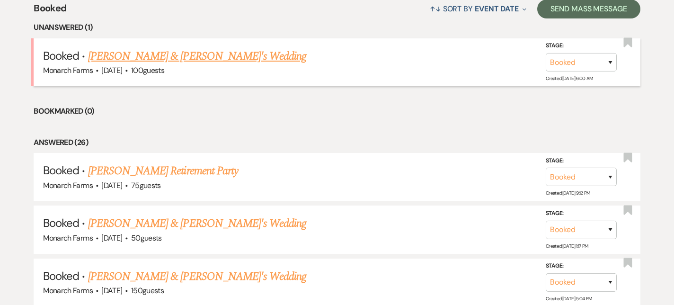 The image size is (674, 305). What do you see at coordinates (337, 111) in the screenshot?
I see `li: Bookmarked (0)` at bounding box center [337, 111].